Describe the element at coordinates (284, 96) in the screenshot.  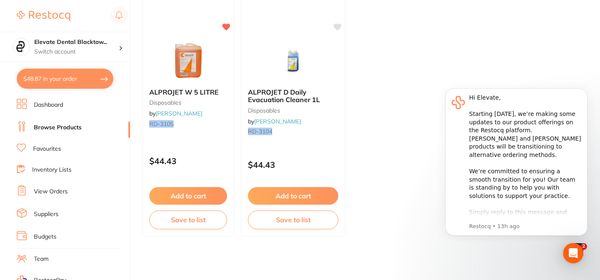
I see `span: ALPROJET D Daily Evacuation Cleaner 1L` at that location.